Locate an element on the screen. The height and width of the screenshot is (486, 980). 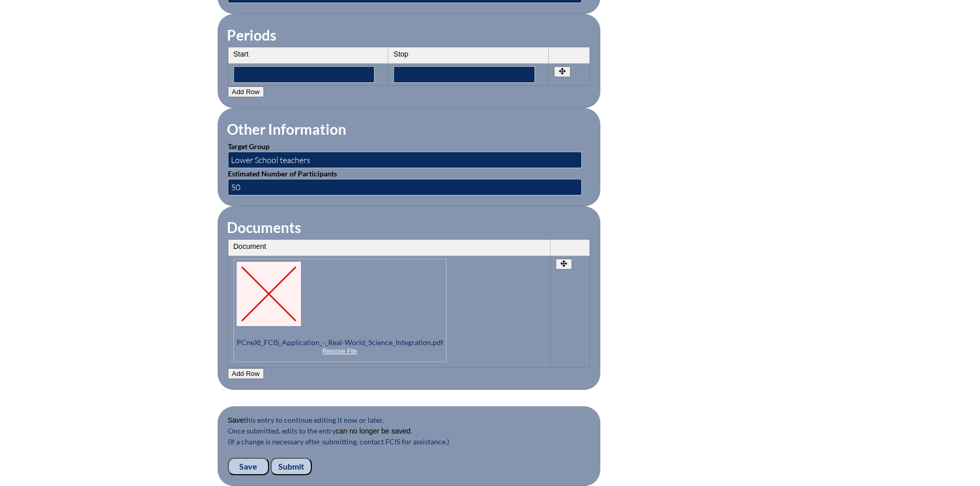
p: PCneXt_FCIS_Application_-_Real-World_Science_Integration.pdf is located at coordinates (340, 310).